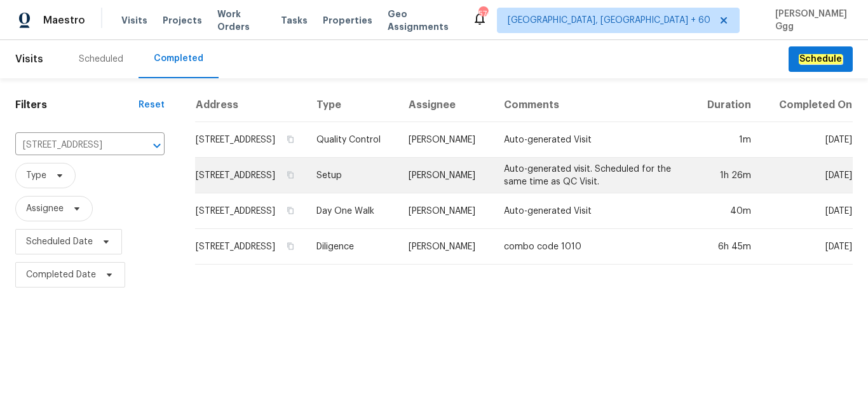 This screenshot has height=409, width=868. What do you see at coordinates (250, 105) in the screenshot?
I see `th: Address` at bounding box center [250, 105].